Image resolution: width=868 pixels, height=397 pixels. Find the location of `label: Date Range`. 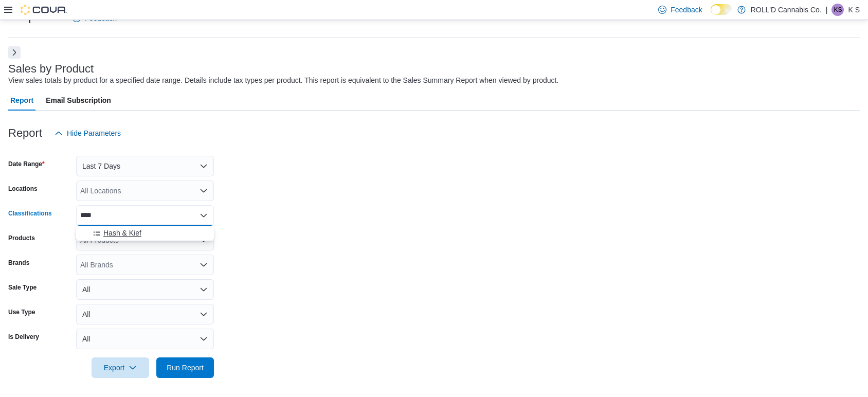

label: Date Range is located at coordinates (26, 164).